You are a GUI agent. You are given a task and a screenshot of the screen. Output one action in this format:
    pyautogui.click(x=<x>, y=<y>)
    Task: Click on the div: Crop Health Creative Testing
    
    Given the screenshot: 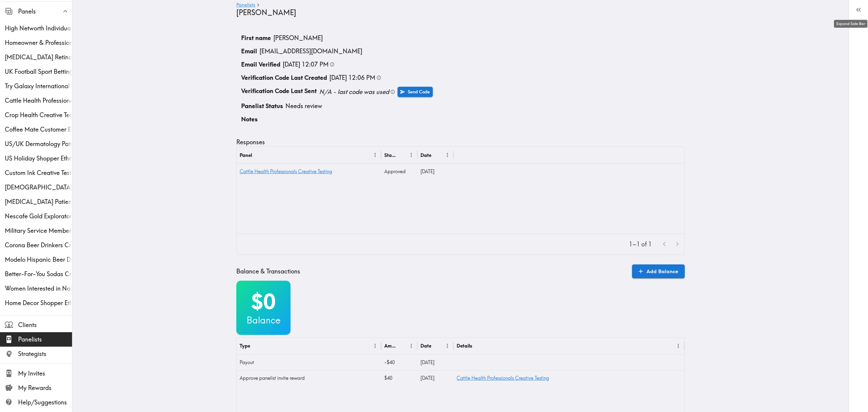 What is the action you would take?
    pyautogui.click(x=38, y=115)
    